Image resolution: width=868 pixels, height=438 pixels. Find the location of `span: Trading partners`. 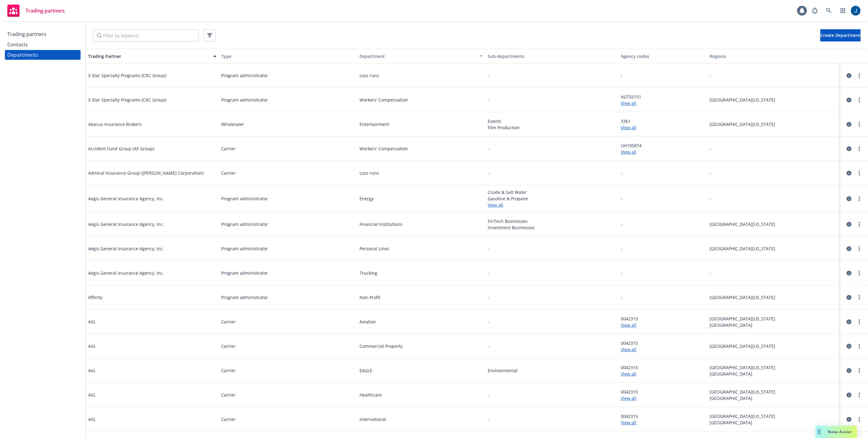

span: Trading partners is located at coordinates (45, 10).